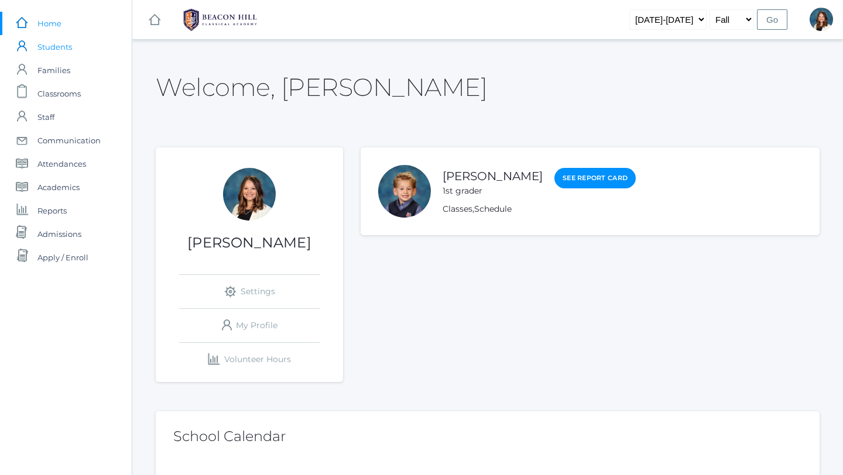 The width and height of the screenshot is (843, 475). I want to click on img: BHCALogos-05-308ed15e86a5a0abce9b8dd61676a3503ac9727e845dece92d48e8588c001991.png, so click(220, 20).